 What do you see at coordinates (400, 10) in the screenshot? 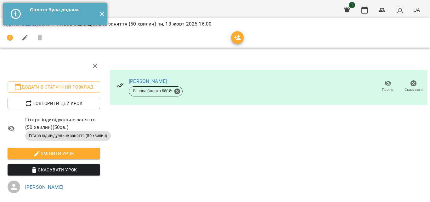
I see `img: avatar_s.png` at bounding box center [400, 10].